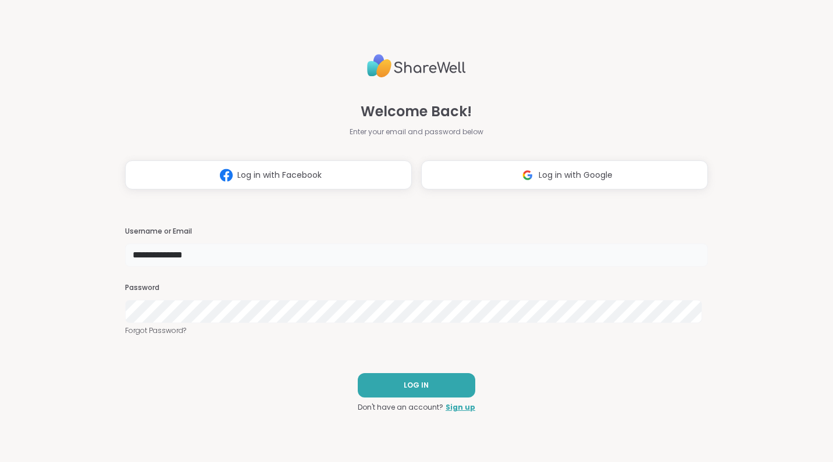 The image size is (833, 462). What do you see at coordinates (416, 288) in the screenshot?
I see `h3: Password` at bounding box center [416, 288].